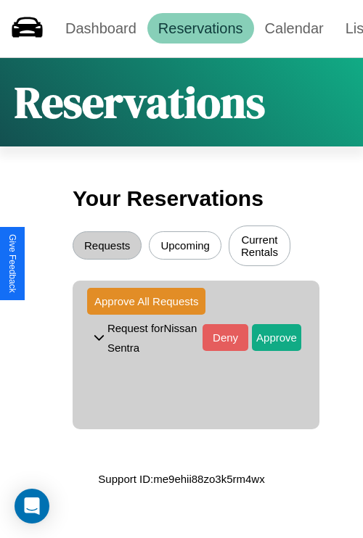 The height and width of the screenshot is (538, 363). What do you see at coordinates (139, 102) in the screenshot?
I see `h1: Reservations` at bounding box center [139, 102].